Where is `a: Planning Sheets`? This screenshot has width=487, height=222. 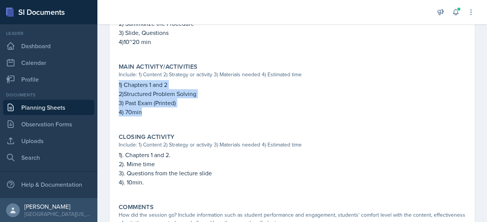 a: Planning Sheets is located at coordinates (49, 108).